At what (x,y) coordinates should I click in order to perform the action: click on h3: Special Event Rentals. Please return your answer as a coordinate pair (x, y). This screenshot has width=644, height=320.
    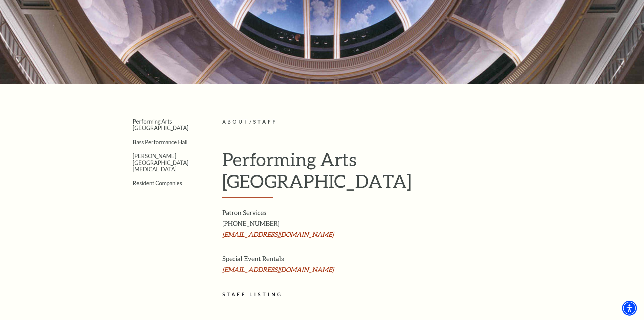
    Looking at the image, I should click on (390, 264).